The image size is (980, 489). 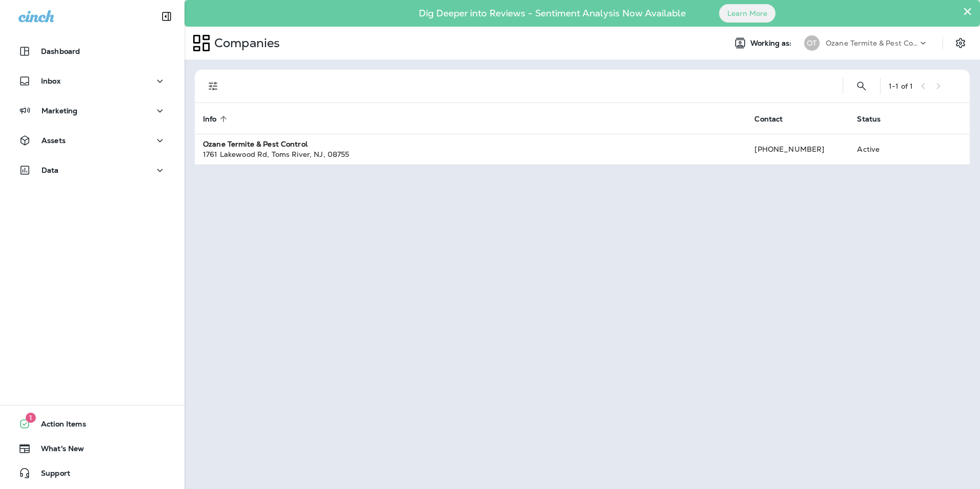 I want to click on div: 1 - 1 of 1, so click(x=900, y=86).